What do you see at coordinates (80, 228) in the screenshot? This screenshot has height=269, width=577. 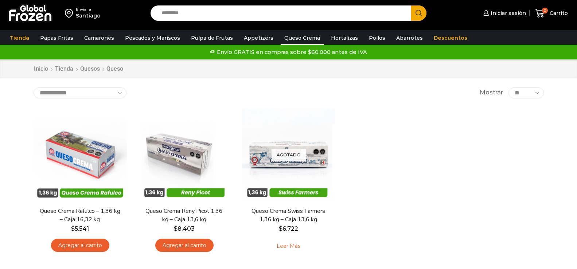 I see `bdi: 5.541` at bounding box center [80, 228].